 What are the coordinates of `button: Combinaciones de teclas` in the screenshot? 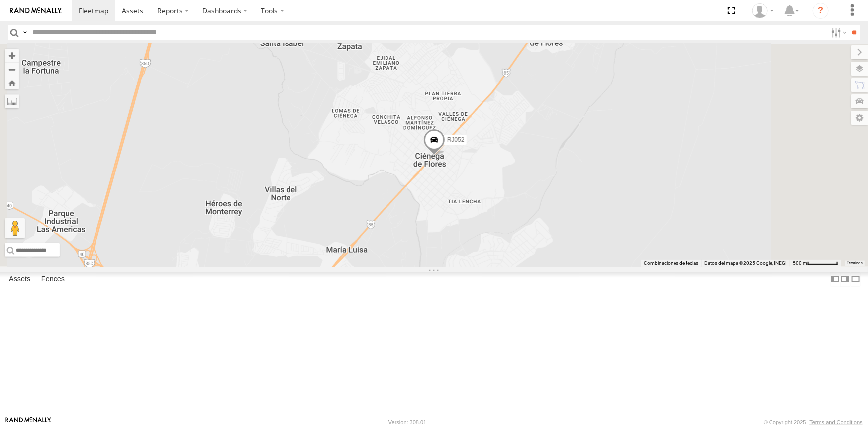 It's located at (670, 264).